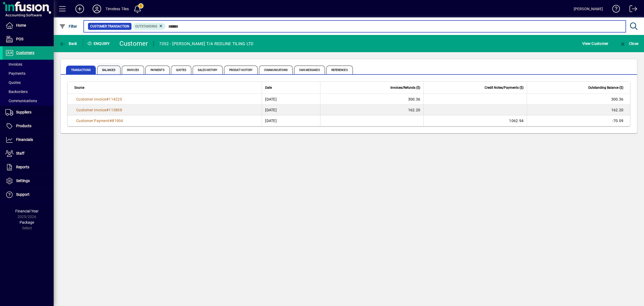  I want to click on app-page-header-button: Close enquiry, so click(629, 43).